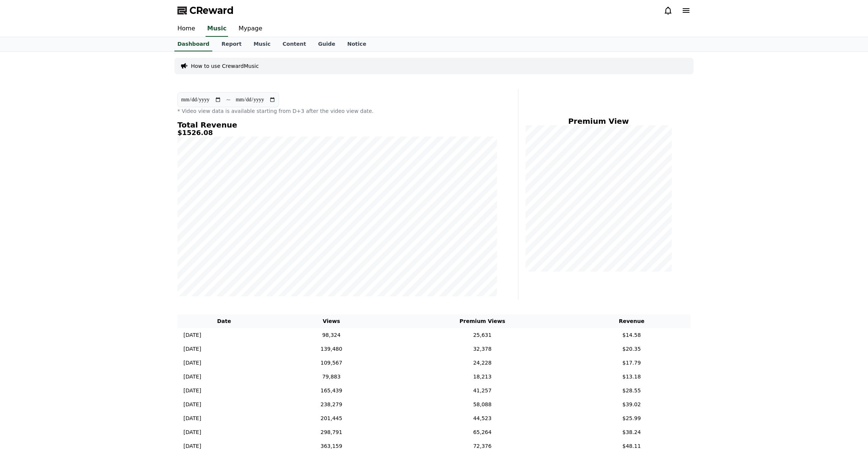 This screenshot has width=868, height=449. What do you see at coordinates (251, 28) in the screenshot?
I see `a: Mypage` at bounding box center [251, 28].